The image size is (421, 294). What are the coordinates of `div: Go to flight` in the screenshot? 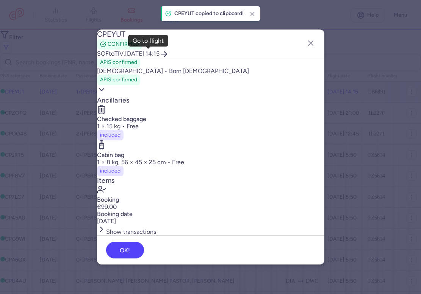 It's located at (148, 41).